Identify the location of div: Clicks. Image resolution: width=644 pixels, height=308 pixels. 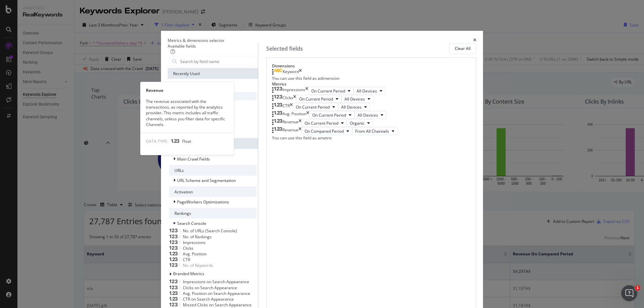
(287, 99).